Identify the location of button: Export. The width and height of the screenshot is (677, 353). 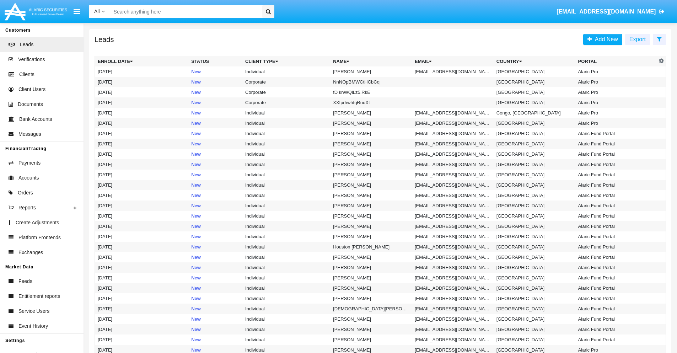
(638, 39).